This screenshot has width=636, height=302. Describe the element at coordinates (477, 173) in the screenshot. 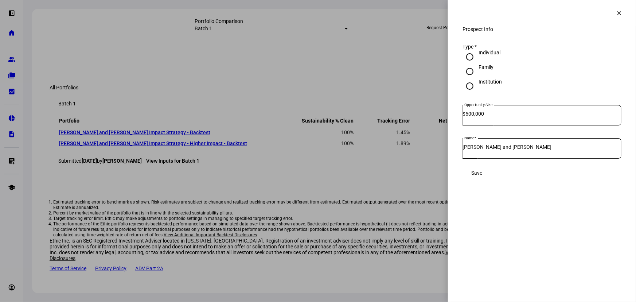

I see `span: Save` at that location.